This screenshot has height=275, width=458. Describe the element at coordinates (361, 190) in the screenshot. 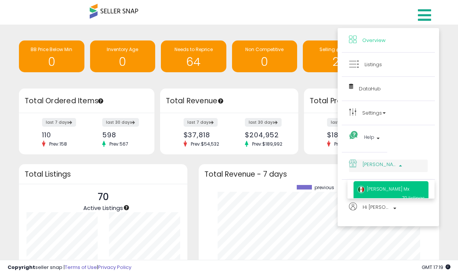

I see `img: mexico.png` at that location.